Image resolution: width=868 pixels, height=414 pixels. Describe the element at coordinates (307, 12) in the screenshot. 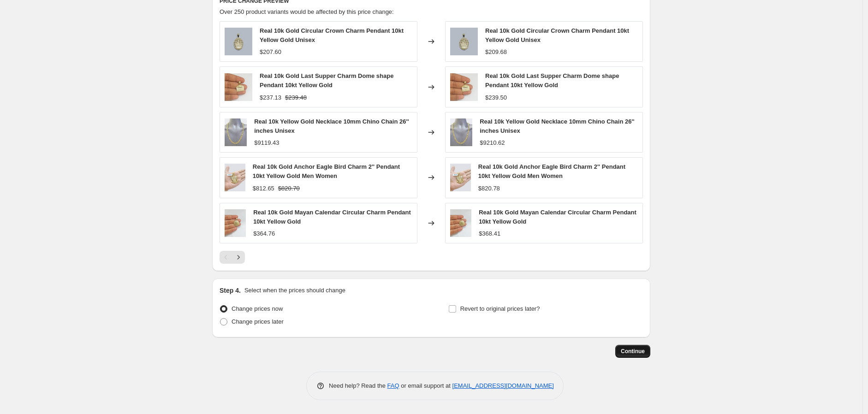

I see `span: Over 250 product variants would be affected by this price change:` at that location.